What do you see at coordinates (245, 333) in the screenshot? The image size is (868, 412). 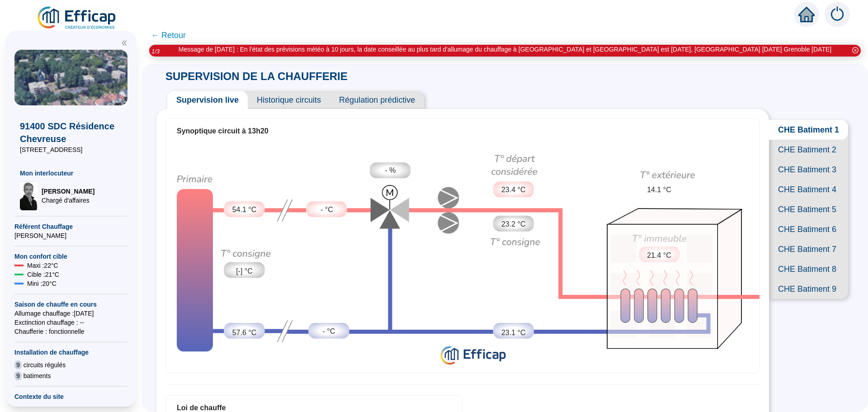 I see `span: 57.6 °C` at bounding box center [245, 333].